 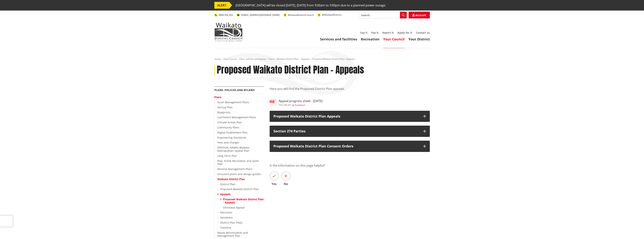 I want to click on a: Apply for it, so click(x=405, y=32).